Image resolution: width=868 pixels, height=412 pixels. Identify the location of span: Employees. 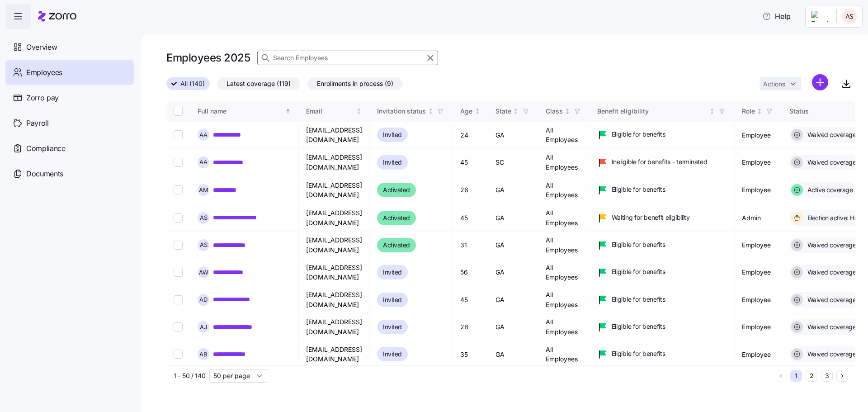
(44, 72).